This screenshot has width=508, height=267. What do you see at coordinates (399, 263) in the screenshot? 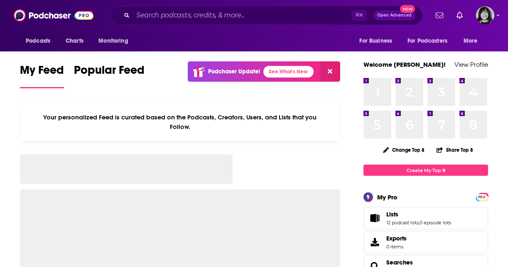
I see `span: Searches` at bounding box center [399, 263].